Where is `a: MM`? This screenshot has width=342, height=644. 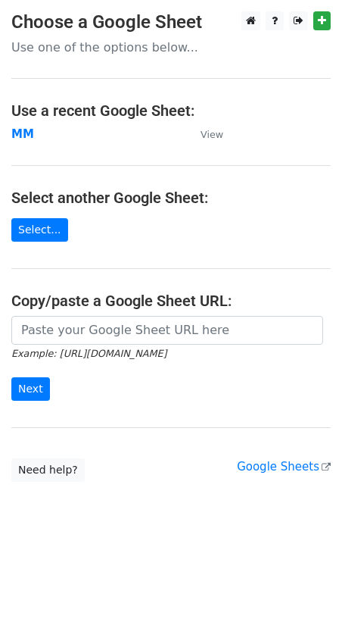
a: MM is located at coordinates (23, 134).